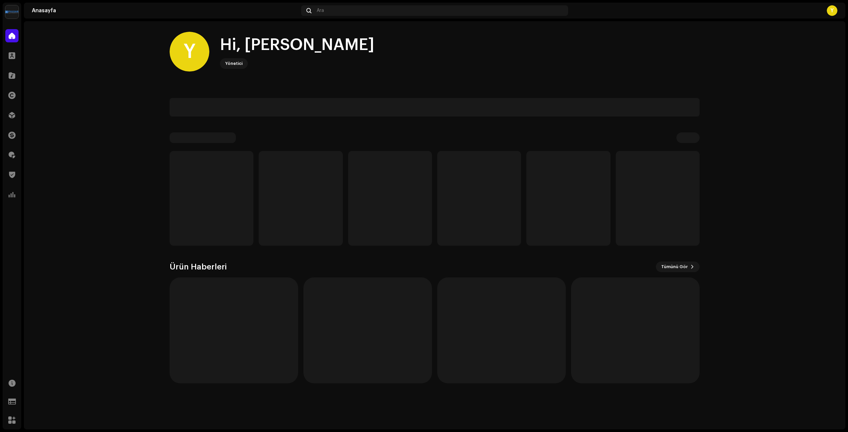  What do you see at coordinates (198, 267) in the screenshot?
I see `h3: Ürün Haberleri` at bounding box center [198, 267].